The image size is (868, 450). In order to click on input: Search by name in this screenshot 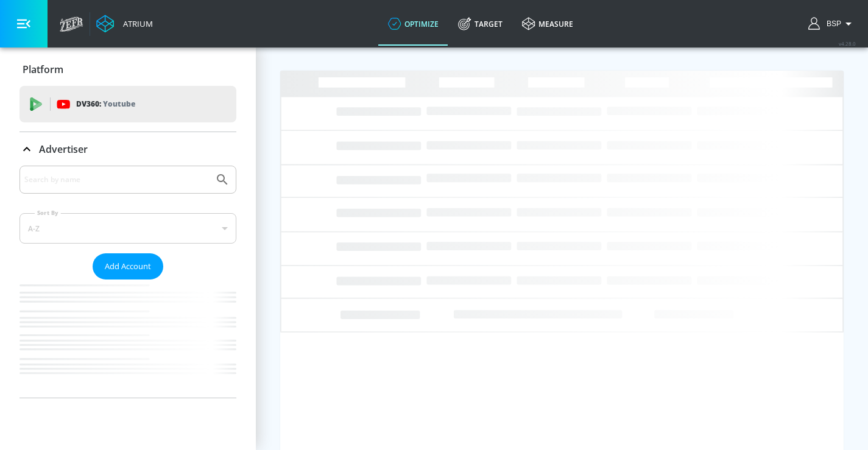, I will do `click(116, 180)`.